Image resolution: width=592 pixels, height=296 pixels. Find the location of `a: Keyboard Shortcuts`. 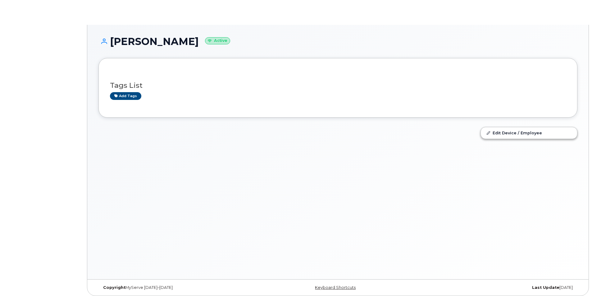

a: Keyboard Shortcuts is located at coordinates (335, 288).